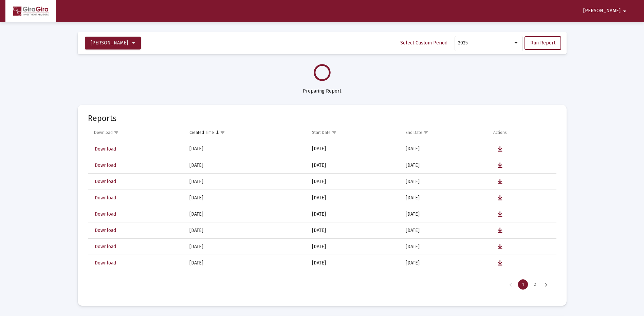  What do you see at coordinates (202, 133) in the screenshot?
I see `div: Created Time` at bounding box center [202, 133].